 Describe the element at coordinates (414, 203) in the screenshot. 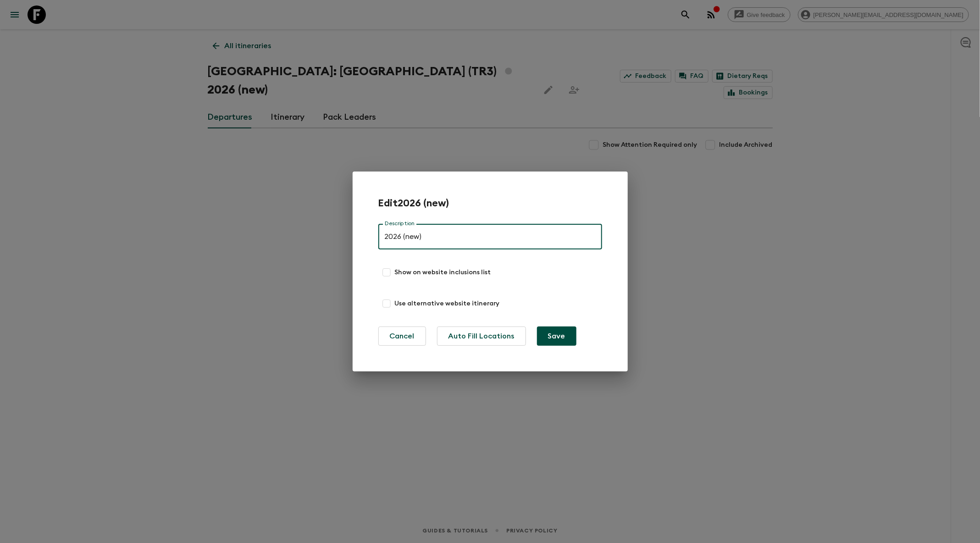

I see `h2: Edit 2026 (new)` at that location.